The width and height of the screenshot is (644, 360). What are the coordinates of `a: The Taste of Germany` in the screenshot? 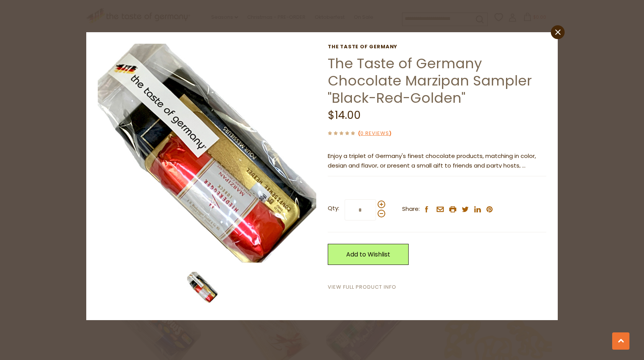 It's located at (437, 47).